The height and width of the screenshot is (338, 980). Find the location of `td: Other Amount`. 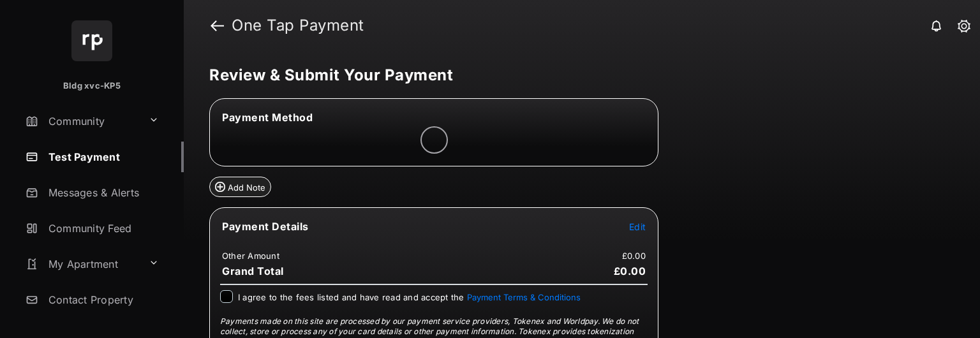

td: Other Amount is located at coordinates (251, 256).